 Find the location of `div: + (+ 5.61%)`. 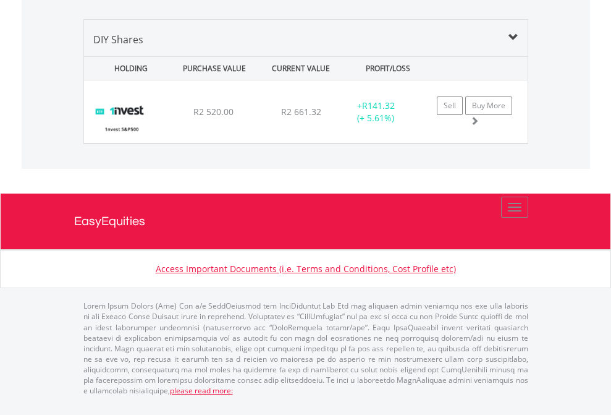

div: + (+ 5.61%) is located at coordinates (376, 112).